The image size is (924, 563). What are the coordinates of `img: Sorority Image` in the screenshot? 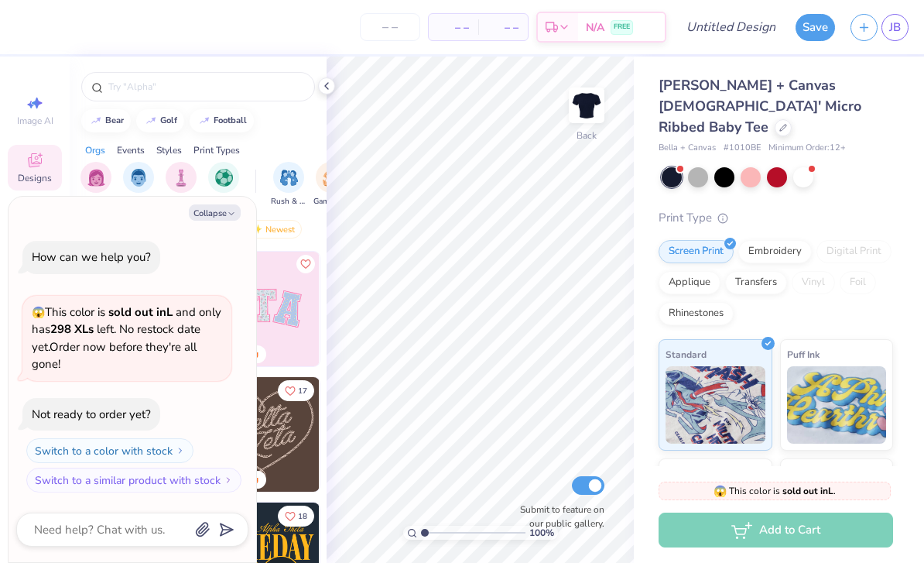 It's located at (96, 177).